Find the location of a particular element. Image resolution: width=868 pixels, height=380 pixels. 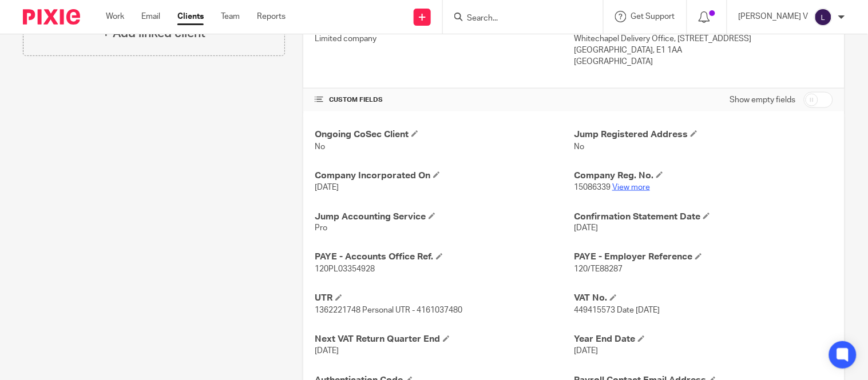

a: Work is located at coordinates (115, 16).